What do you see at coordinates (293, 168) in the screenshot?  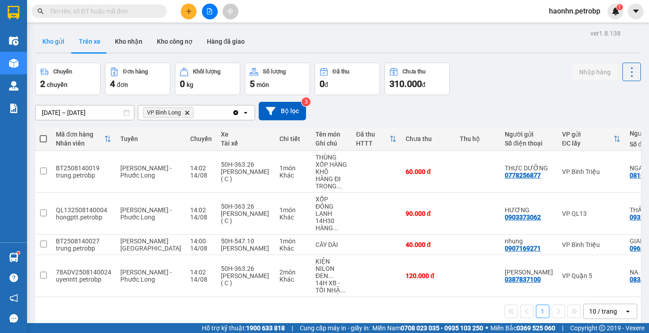 I see `div: 1 món` at bounding box center [293, 168].